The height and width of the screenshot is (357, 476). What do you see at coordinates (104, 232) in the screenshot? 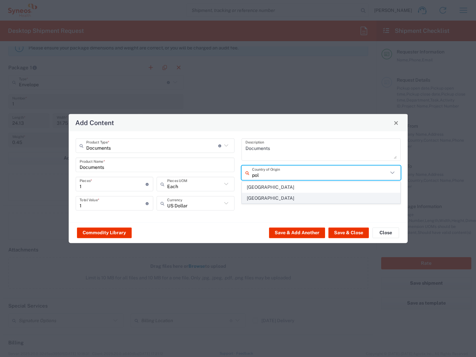
I see `button: Commodity Library` at bounding box center [104, 232].